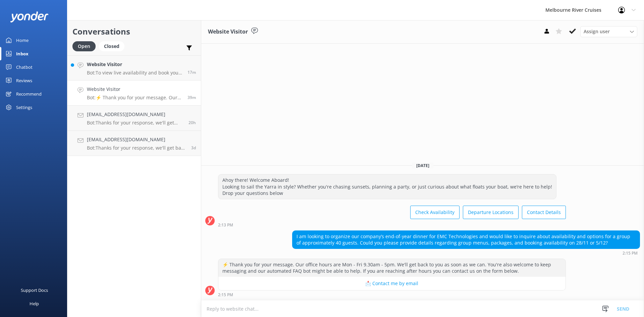 The height and width of the screenshot is (317, 644). Describe the element at coordinates (34, 304) in the screenshot. I see `div: Help` at that location.